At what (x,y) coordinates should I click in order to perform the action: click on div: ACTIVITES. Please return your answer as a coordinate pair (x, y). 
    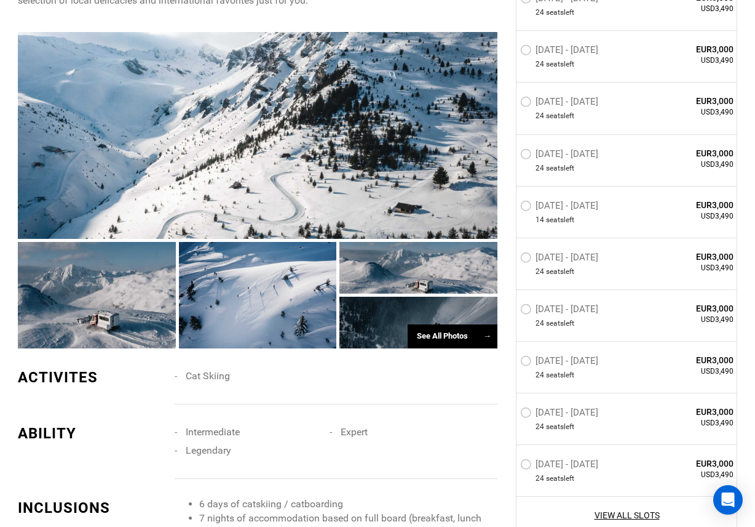
    Looking at the image, I should click on (92, 377).